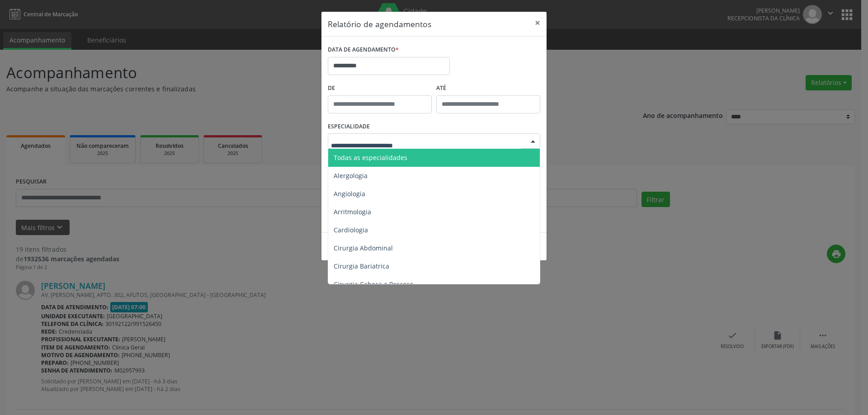  I want to click on span: Todas as especialidades, so click(371, 157).